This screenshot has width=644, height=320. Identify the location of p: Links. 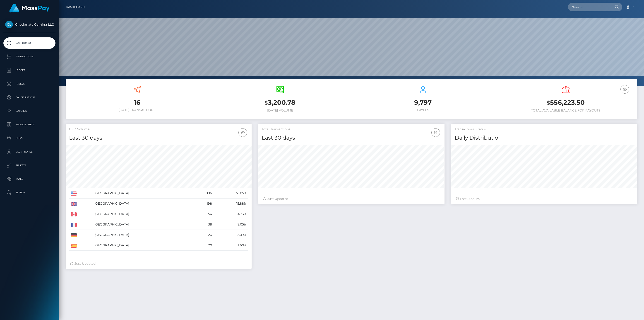
(29, 138).